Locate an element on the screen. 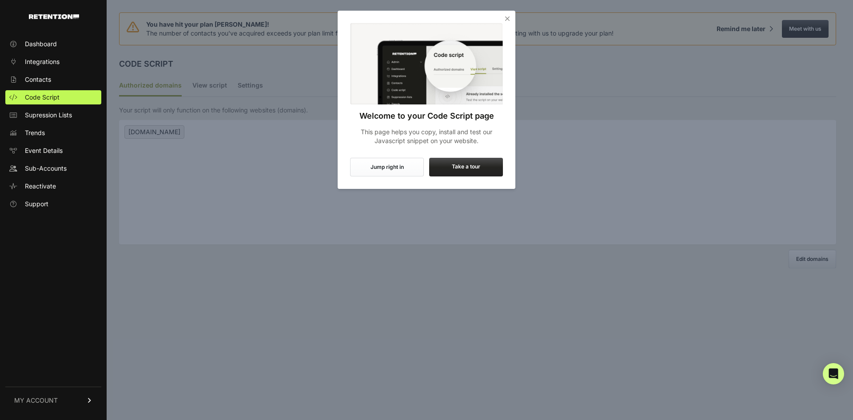  span: Sub-Accounts is located at coordinates (46, 168).